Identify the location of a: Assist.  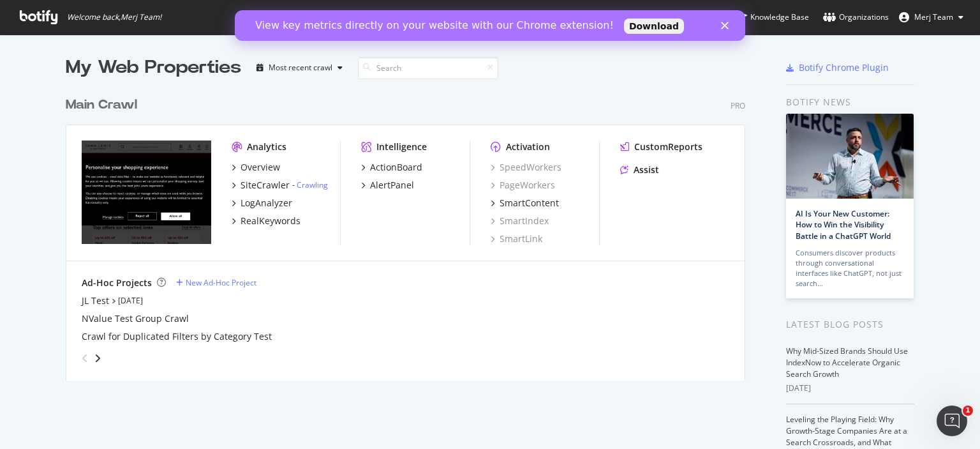
(639, 170).